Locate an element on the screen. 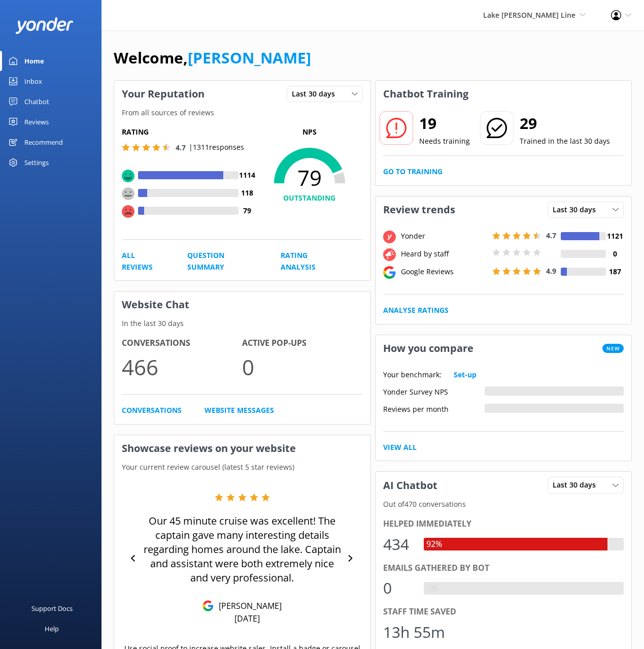  div: Reviews is located at coordinates (37, 121).